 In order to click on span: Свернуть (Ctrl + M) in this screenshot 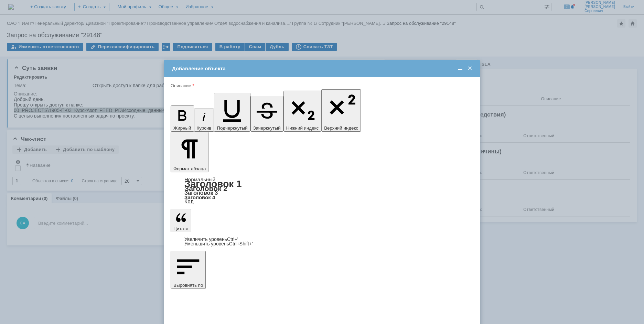, I will do `click(460, 68)`.